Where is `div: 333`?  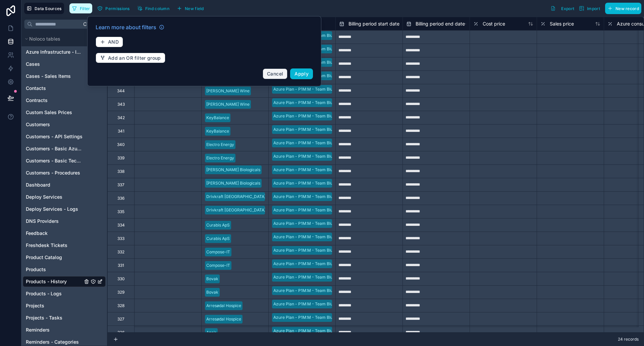
div: 333 is located at coordinates (121, 239).